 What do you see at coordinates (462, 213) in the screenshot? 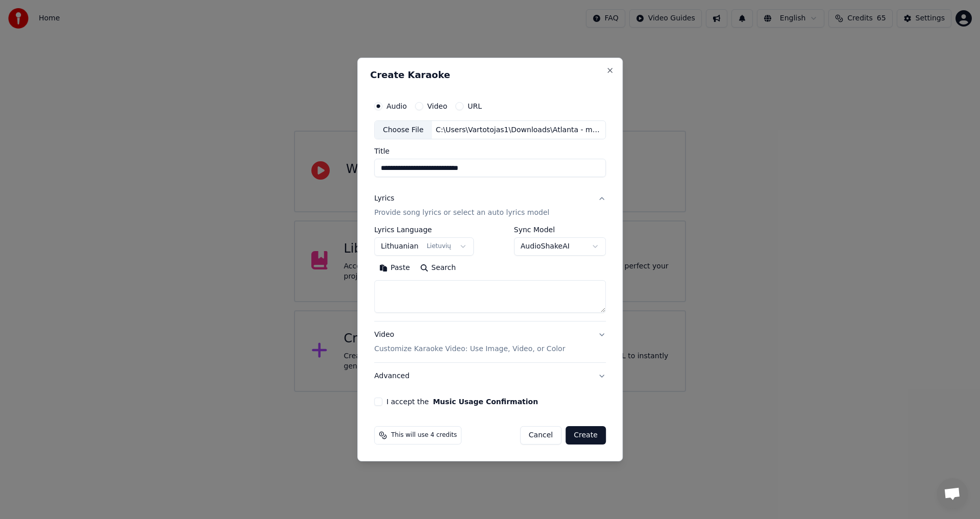
I see `p: Provide song lyrics or select an auto lyrics model` at bounding box center [462, 213].